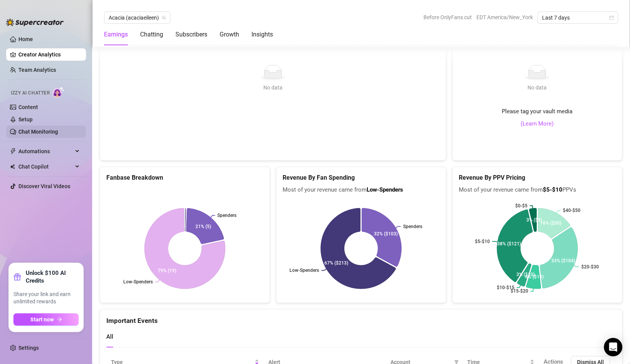  Describe the element at coordinates (361, 178) in the screenshot. I see `h5: Revenue By Fan Spending` at that location.